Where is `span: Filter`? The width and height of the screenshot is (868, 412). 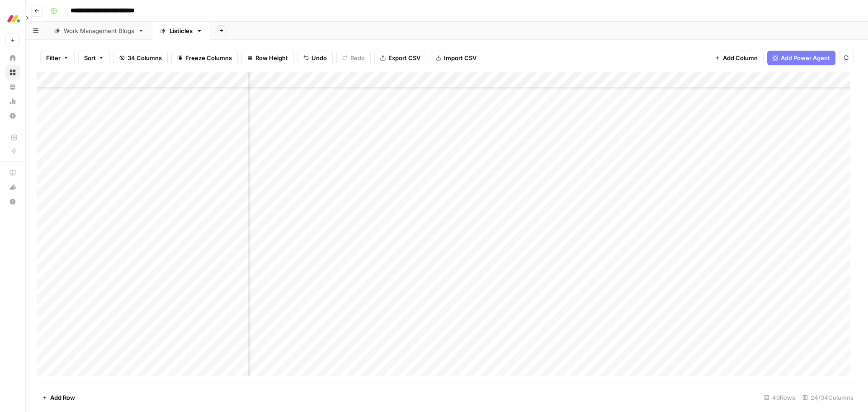
span: Filter is located at coordinates (54, 58).